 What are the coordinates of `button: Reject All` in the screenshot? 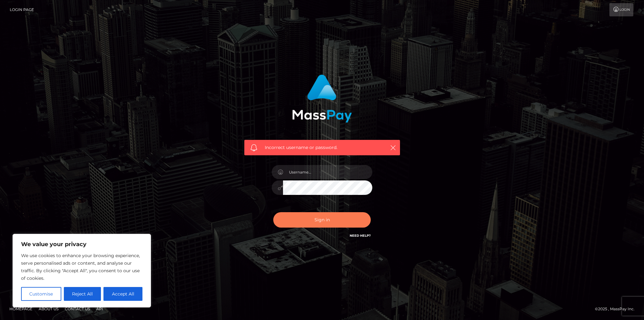 It's located at (83, 294).